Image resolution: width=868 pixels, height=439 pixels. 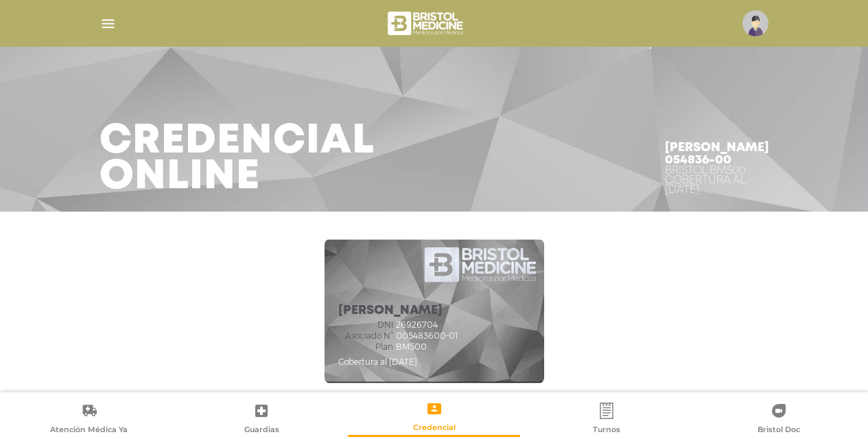 I want to click on a: Atención Médica Ya, so click(x=89, y=419).